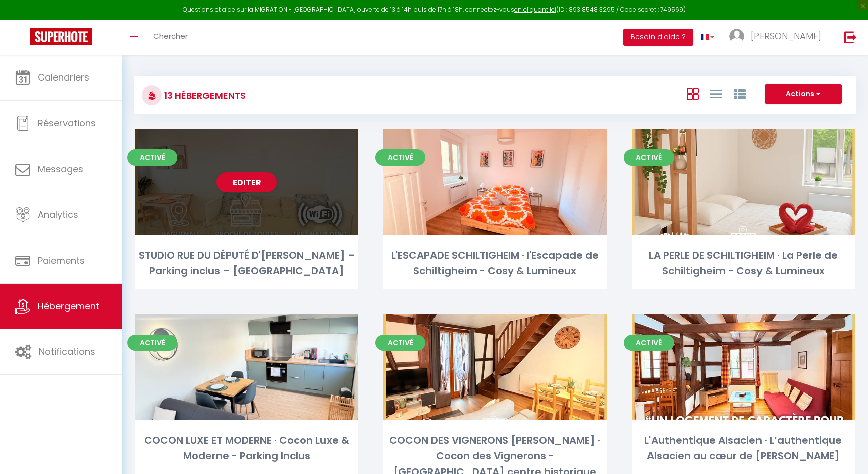  Describe the element at coordinates (68, 306) in the screenshot. I see `span: Hébergement` at that location.